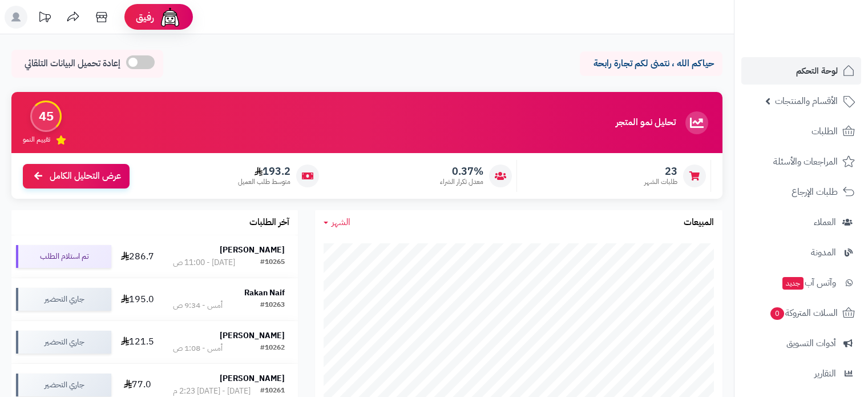  Describe the element at coordinates (660, 181) in the screenshot. I see `span: طلبات الشهر` at that location.